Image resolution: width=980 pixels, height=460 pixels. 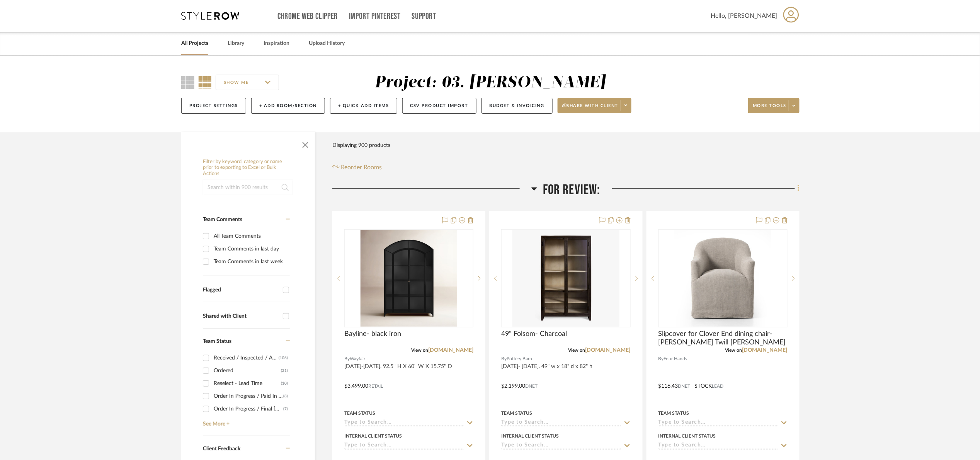 I want to click on button: Close, so click(x=305, y=143).